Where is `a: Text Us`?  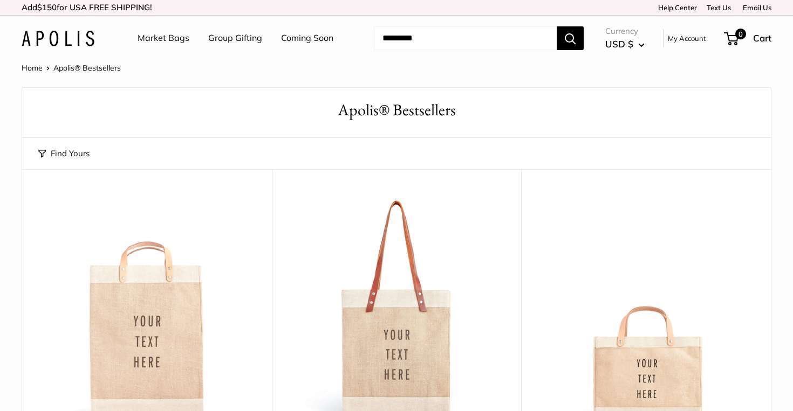 a: Text Us is located at coordinates (718, 8).